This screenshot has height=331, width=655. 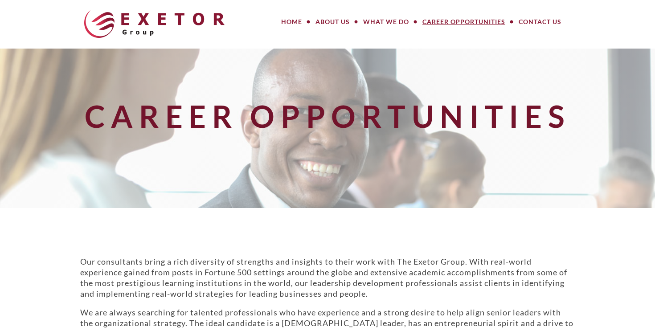 What do you see at coordinates (540, 22) in the screenshot?
I see `a: Contact Us` at bounding box center [540, 22].